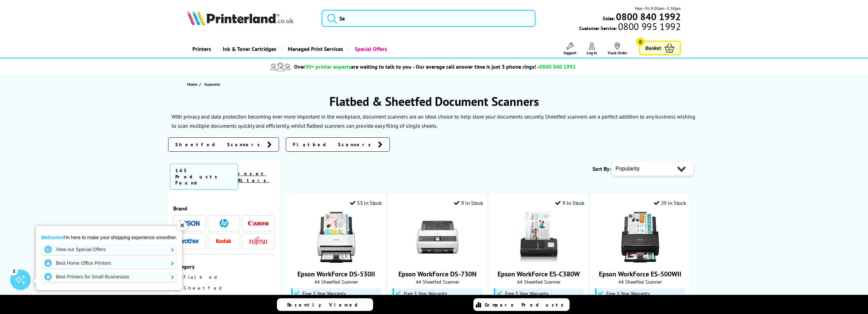  What do you see at coordinates (353, 67) in the screenshot?
I see `span: Over are waiting to talk to you` at bounding box center [353, 67].